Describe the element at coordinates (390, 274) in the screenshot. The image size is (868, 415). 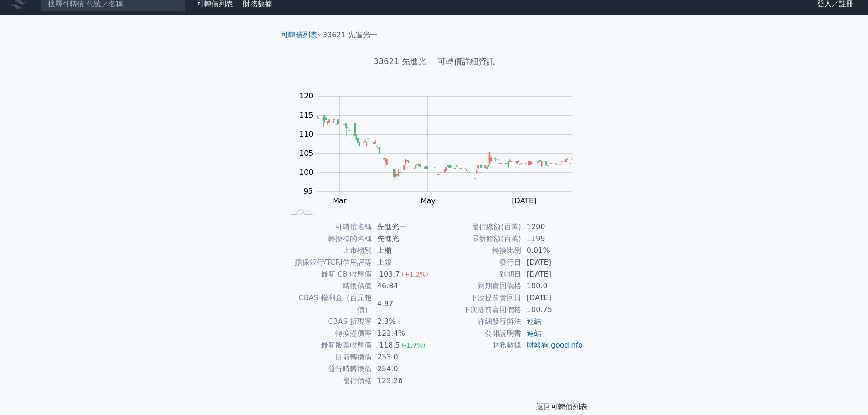
I see `div: 103.7` at that location.